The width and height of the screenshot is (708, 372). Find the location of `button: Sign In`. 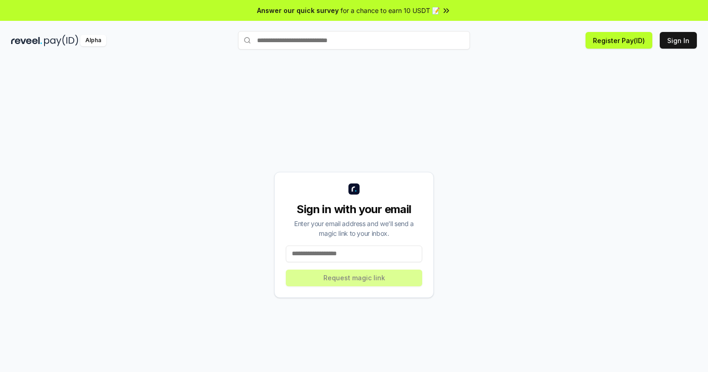

button: Sign In is located at coordinates (678, 40).